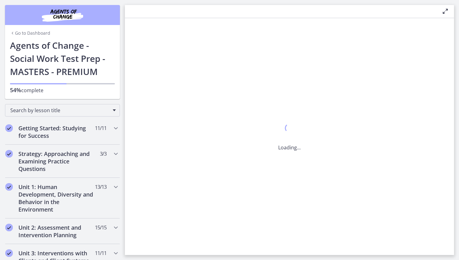 The height and width of the screenshot is (260, 459). Describe the element at coordinates (57, 231) in the screenshot. I see `h2: Unit 2: Assessment and Intervention Planning` at that location.